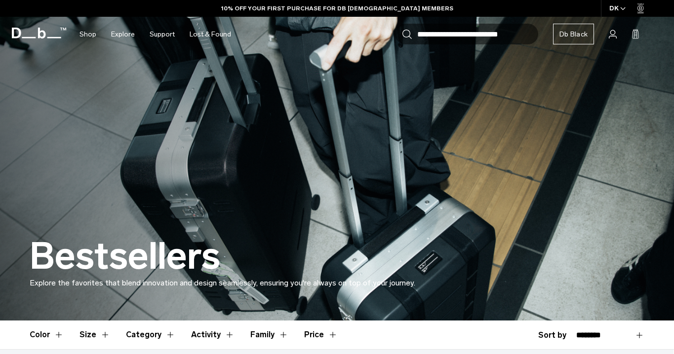 The width and height of the screenshot is (674, 354). What do you see at coordinates (222, 283) in the screenshot?
I see `span: Explore the favorites that blend innovation and design seamlessly, ensuring you're always on top ...` at bounding box center [222, 283].